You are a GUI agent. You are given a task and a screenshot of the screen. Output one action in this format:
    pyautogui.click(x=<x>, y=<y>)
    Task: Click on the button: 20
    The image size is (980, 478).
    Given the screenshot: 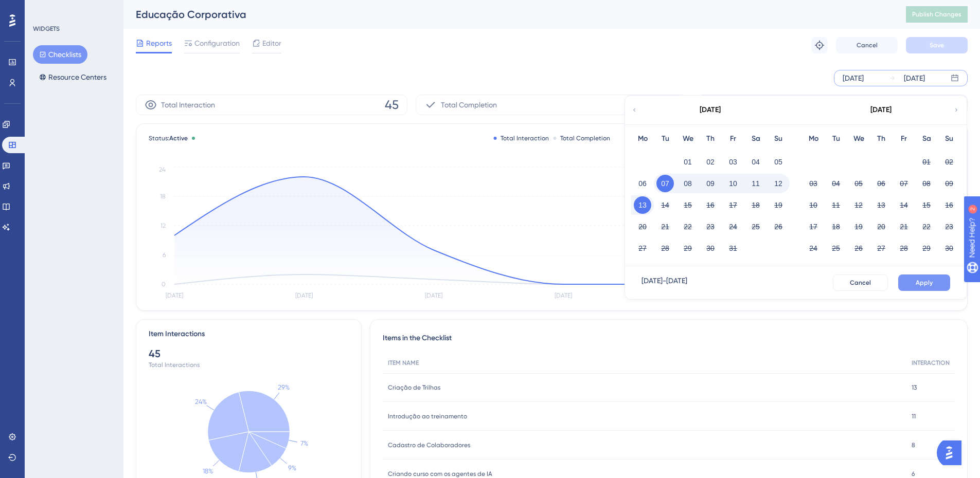 What is the action you would take?
    pyautogui.click(x=881, y=227)
    